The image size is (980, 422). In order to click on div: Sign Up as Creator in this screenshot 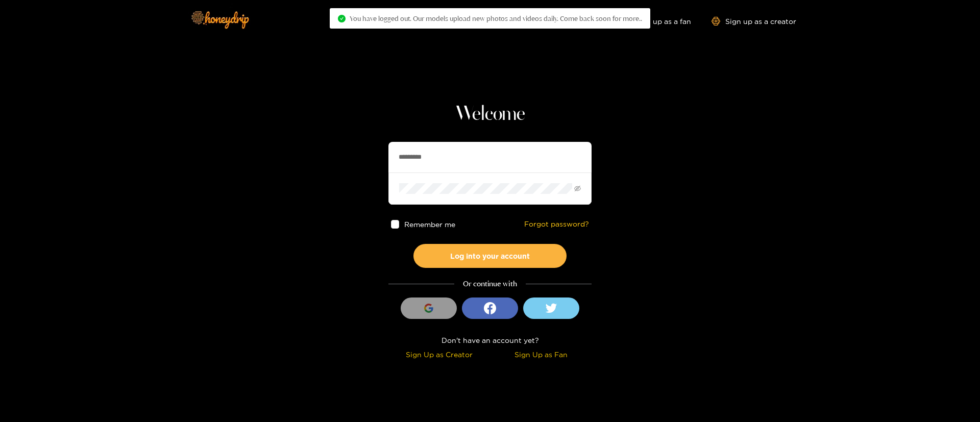, I will do `click(439, 354)`.